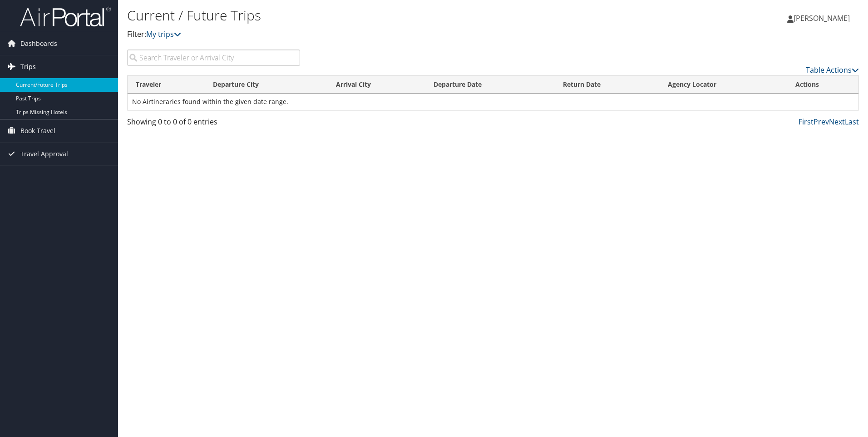  I want to click on a: Last, so click(852, 122).